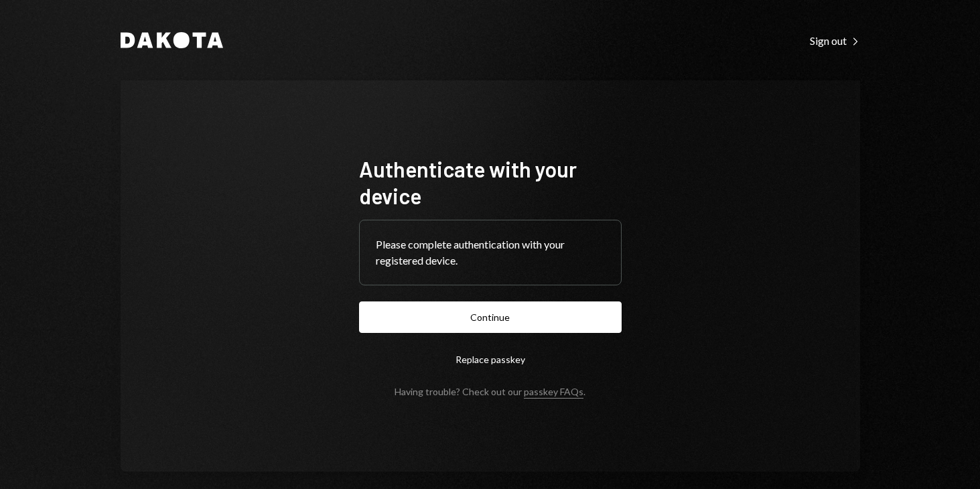 The width and height of the screenshot is (980, 489). Describe the element at coordinates (553, 392) in the screenshot. I see `a: passkey FAQs` at that location.